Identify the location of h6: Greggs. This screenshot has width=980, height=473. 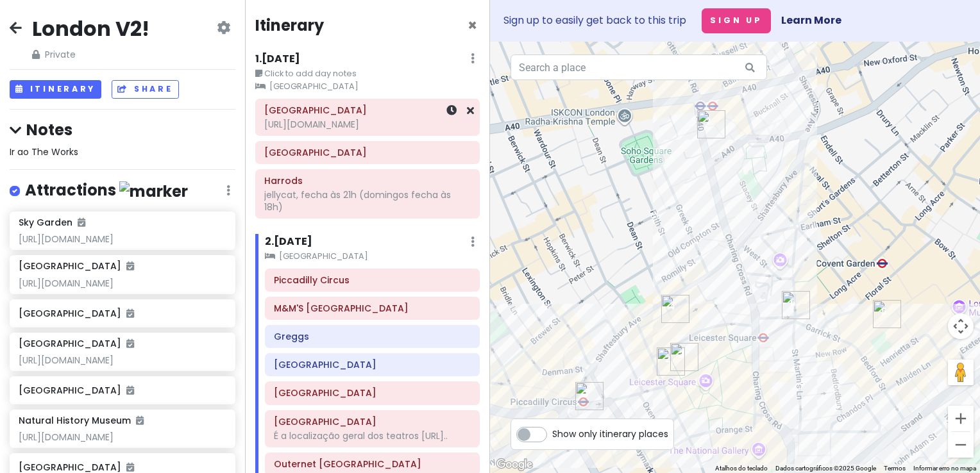
(372, 337).